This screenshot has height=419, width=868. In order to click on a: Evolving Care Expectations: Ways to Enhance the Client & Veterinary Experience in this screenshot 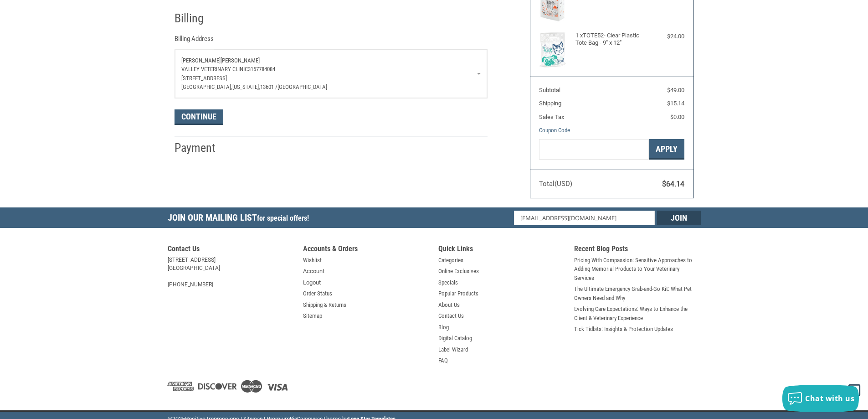, I will do `click(637, 313)`.